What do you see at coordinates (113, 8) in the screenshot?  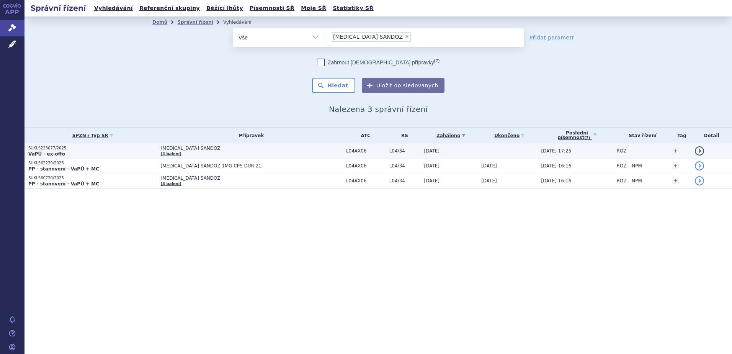 I see `a: Vyhledávání` at bounding box center [113, 8].